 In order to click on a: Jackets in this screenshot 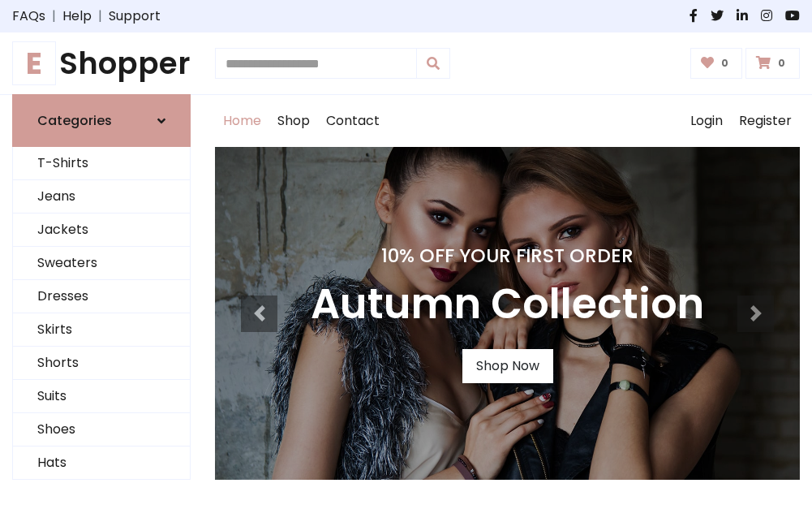, I will do `click(102, 230)`.